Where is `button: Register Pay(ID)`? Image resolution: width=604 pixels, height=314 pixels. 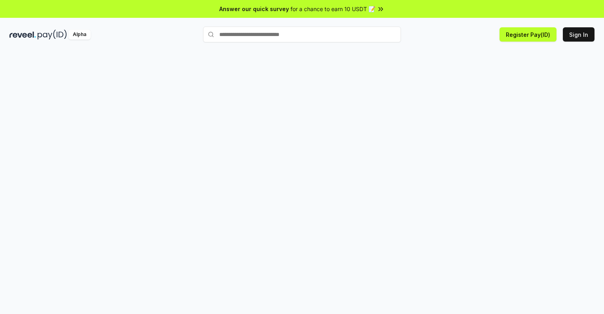
button: Register Pay(ID) is located at coordinates (528, 34).